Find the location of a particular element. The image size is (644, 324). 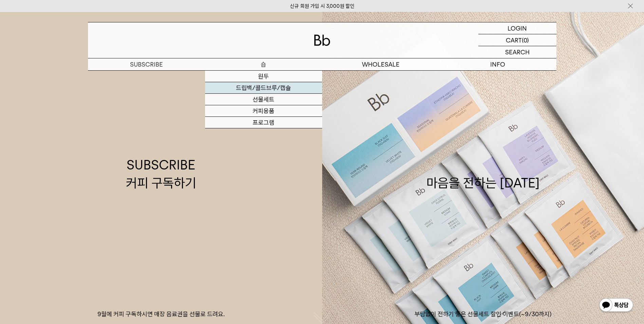

a: 커피용품 is located at coordinates (264, 111).